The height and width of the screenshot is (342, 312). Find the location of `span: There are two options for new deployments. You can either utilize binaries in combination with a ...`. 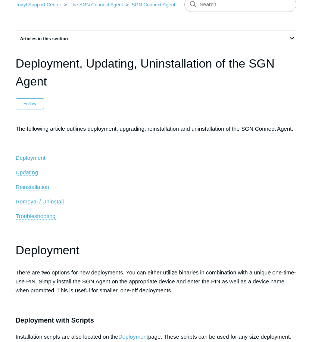

span: There are two options for new deployments. You can either utilize binaries in combination with a ... is located at coordinates (156, 281).